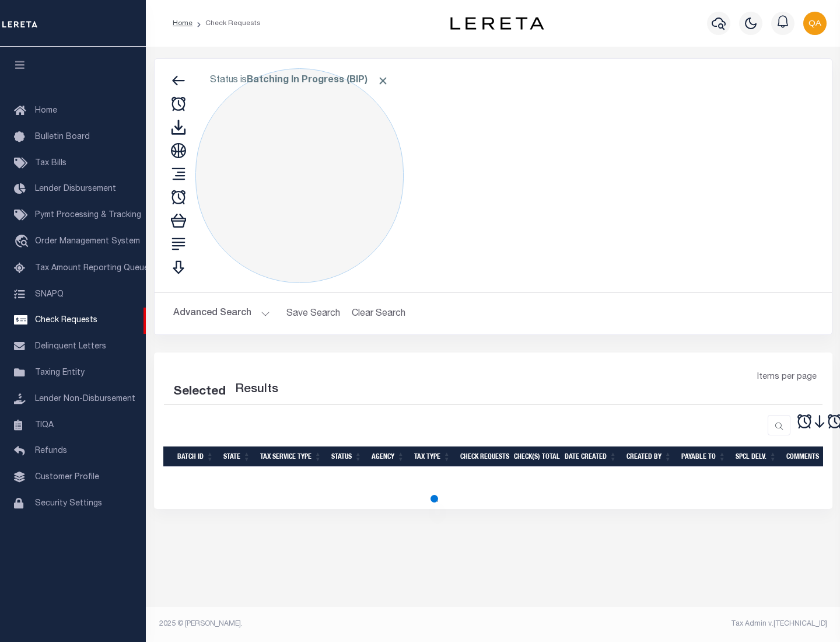 Image resolution: width=840 pixels, height=642 pixels. Describe the element at coordinates (257, 389) in the screenshot. I see `label: Results` at that location.